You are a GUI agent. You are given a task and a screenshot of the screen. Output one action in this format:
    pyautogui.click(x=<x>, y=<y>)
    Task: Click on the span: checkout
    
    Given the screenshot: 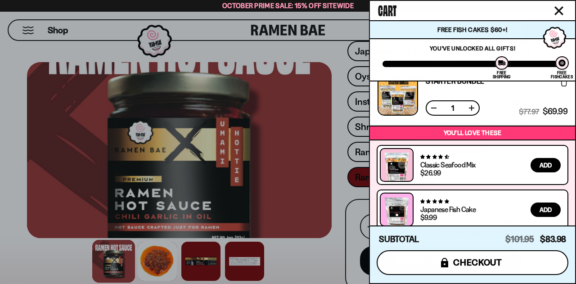 What is the action you would take?
    pyautogui.click(x=477, y=262)
    